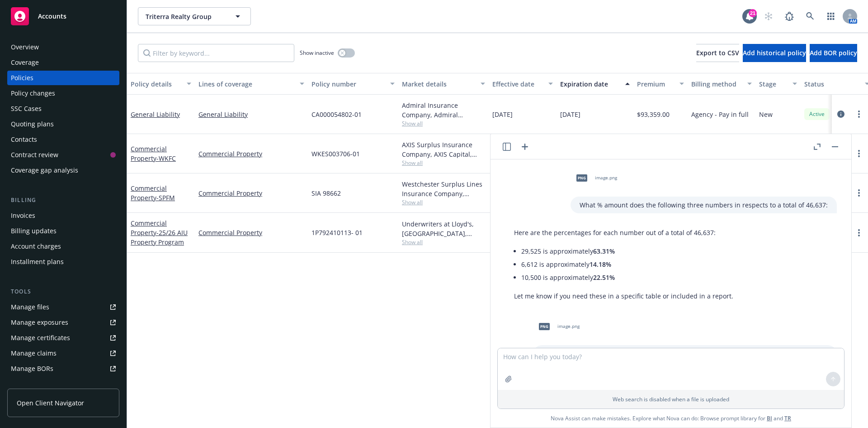 Image resolution: width=868 pixels, height=428 pixels. What do you see at coordinates (601, 264) in the screenshot?
I see `span: 14.18%` at bounding box center [601, 264].